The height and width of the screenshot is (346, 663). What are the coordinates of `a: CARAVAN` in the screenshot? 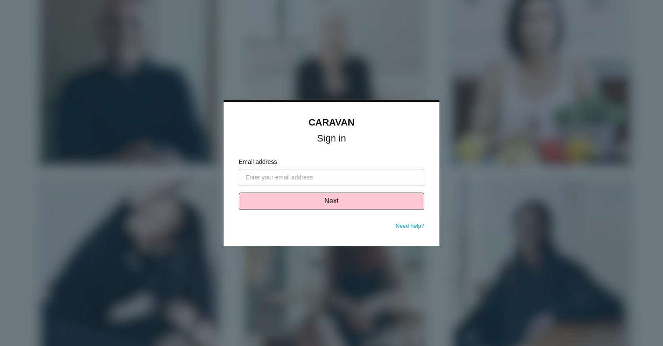 It's located at (332, 122).